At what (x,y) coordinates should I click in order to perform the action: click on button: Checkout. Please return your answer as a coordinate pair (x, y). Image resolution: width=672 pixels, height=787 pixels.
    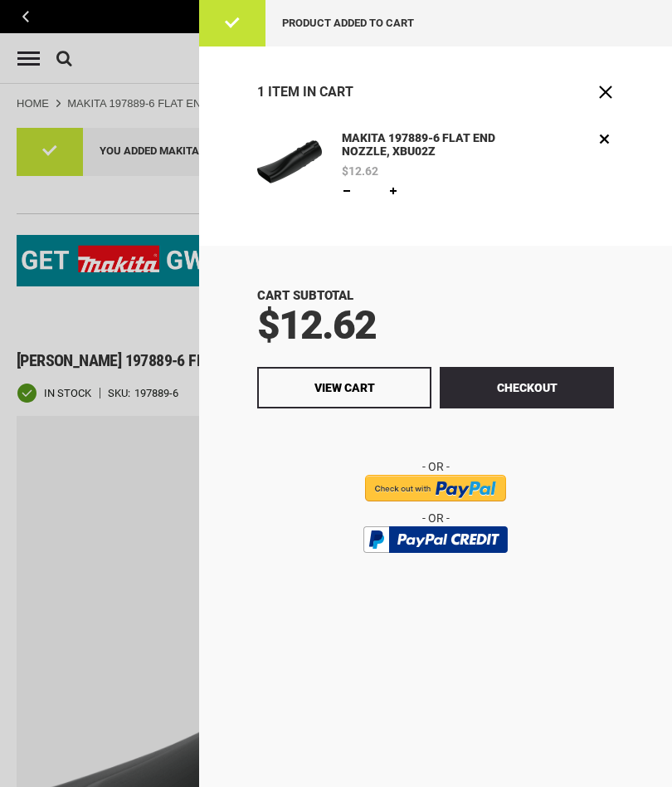
    Looking at the image, I should click on (527, 388).